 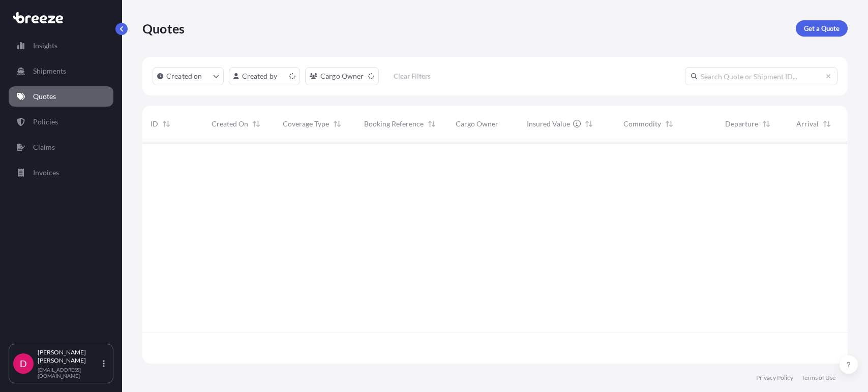 What do you see at coordinates (477, 124) in the screenshot?
I see `span: Cargo Owner` at bounding box center [477, 124].